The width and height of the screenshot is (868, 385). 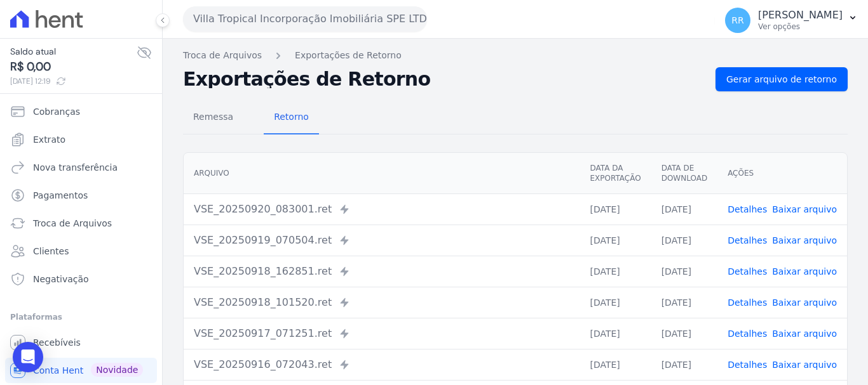 I want to click on span: Troca de Arquivos, so click(x=72, y=223).